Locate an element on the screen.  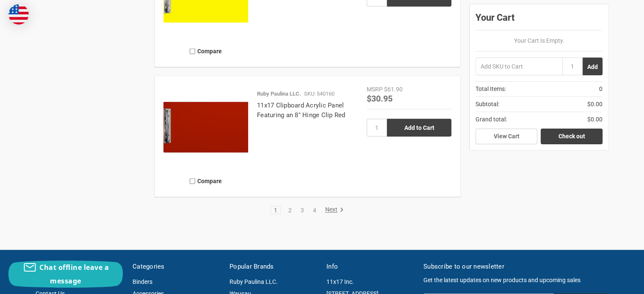
span: Grand total: is located at coordinates (491, 119).